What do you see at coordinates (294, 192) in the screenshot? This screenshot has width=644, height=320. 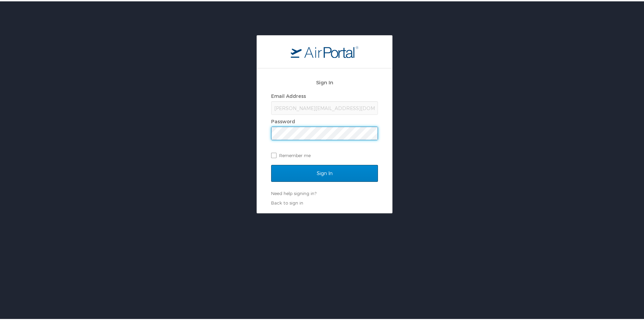 I see `a: Need help signing in?` at bounding box center [294, 192].